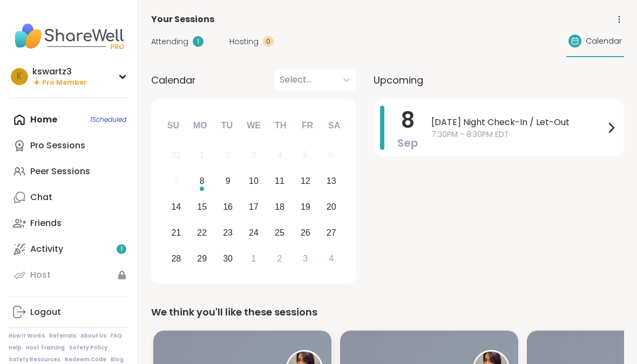 The width and height of the screenshot is (637, 364). I want to click on div: Choose Friday, September 19th, 2025, so click(305, 208).